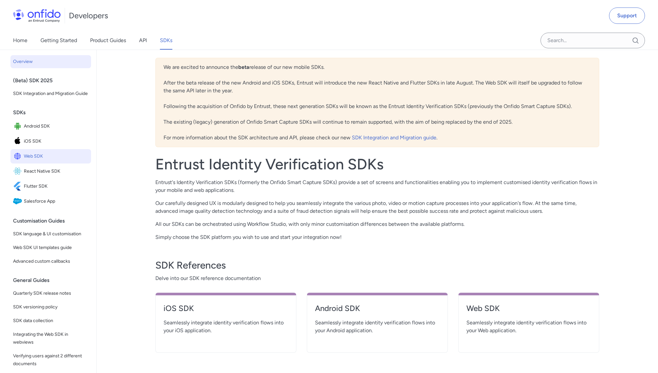  I want to click on span: iOS SDK, so click(56, 141).